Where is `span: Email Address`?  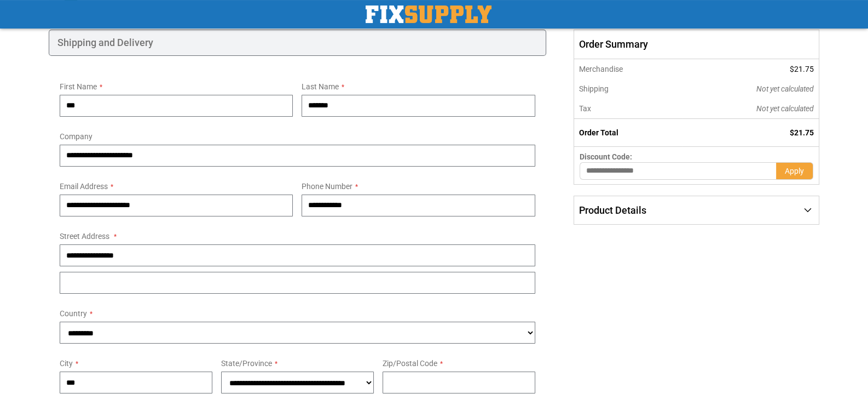
span: Email Address is located at coordinates (84, 186).